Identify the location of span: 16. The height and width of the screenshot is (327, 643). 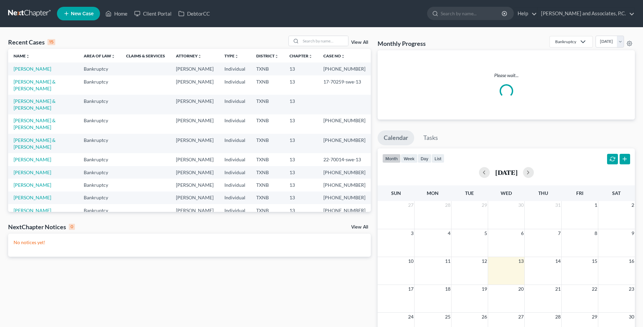
(632, 261).